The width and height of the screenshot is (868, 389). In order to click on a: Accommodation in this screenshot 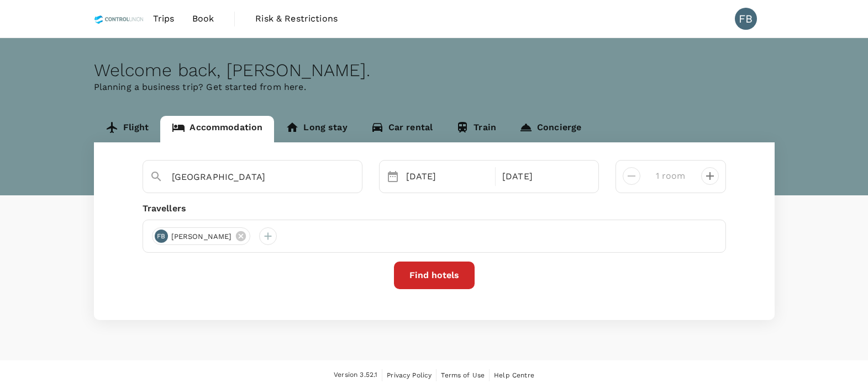, I will do `click(217, 129)`.